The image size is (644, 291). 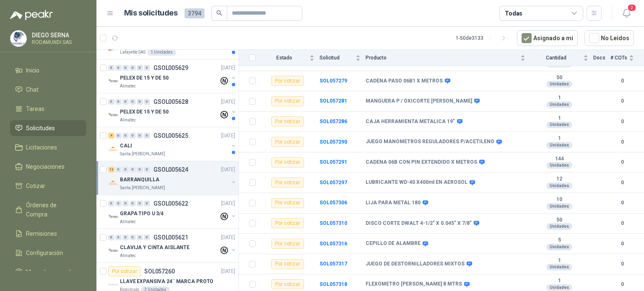 What do you see at coordinates (58, 42) in the screenshot?
I see `p: RODAMUNDI SAS` at bounding box center [58, 42].